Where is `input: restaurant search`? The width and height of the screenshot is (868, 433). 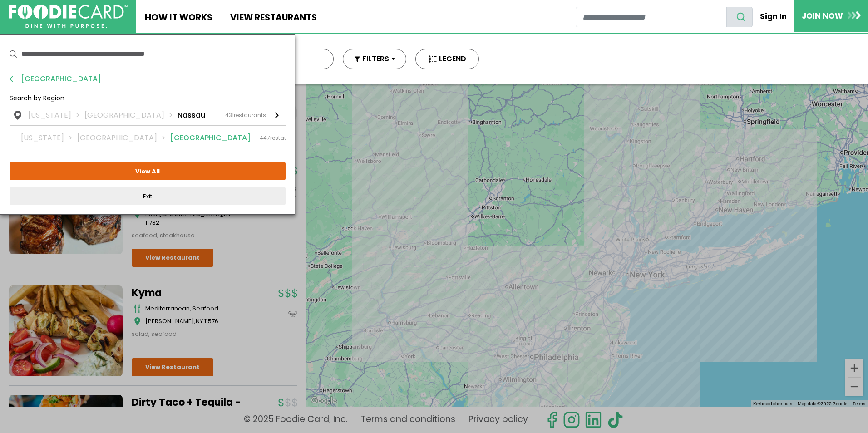 input: restaurant search is located at coordinates (651, 17).